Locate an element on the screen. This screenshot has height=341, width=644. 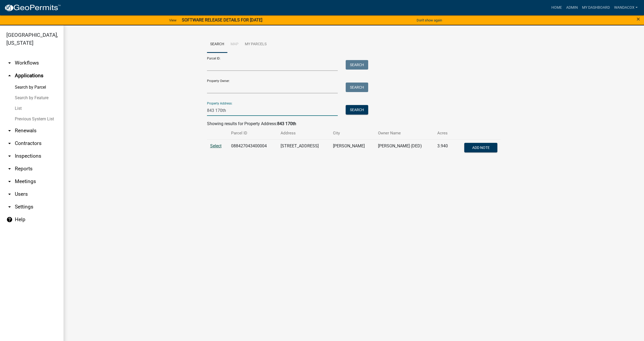
span: Select is located at coordinates (216, 146).